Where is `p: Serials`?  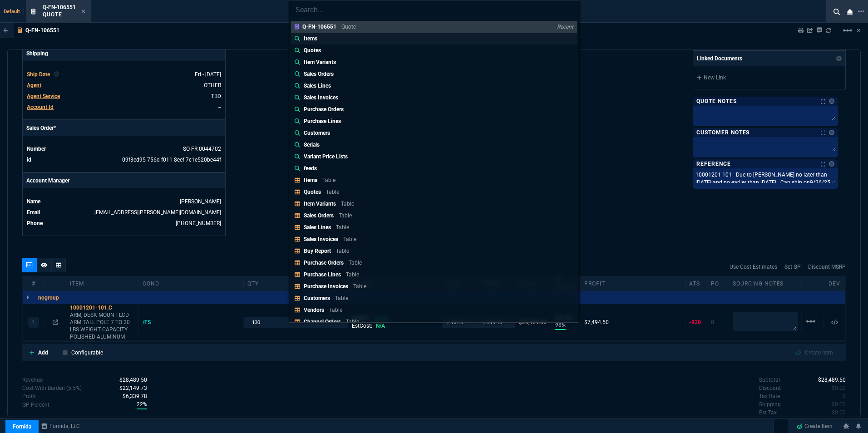
p: Serials is located at coordinates (311, 145).